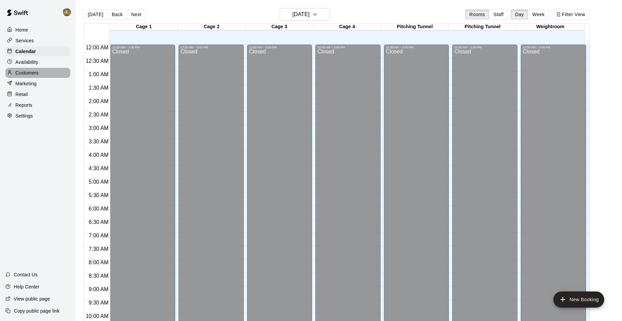  I want to click on div: Cage 2, so click(212, 27).